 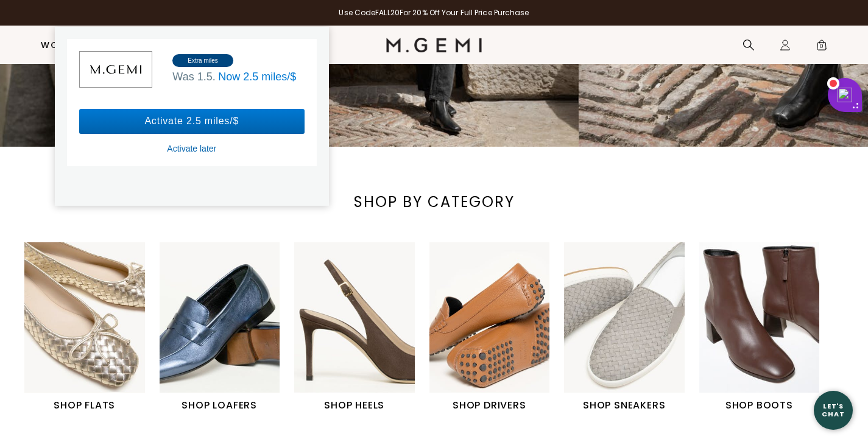 I want to click on a: SHOP HEELS, so click(x=355, y=328).